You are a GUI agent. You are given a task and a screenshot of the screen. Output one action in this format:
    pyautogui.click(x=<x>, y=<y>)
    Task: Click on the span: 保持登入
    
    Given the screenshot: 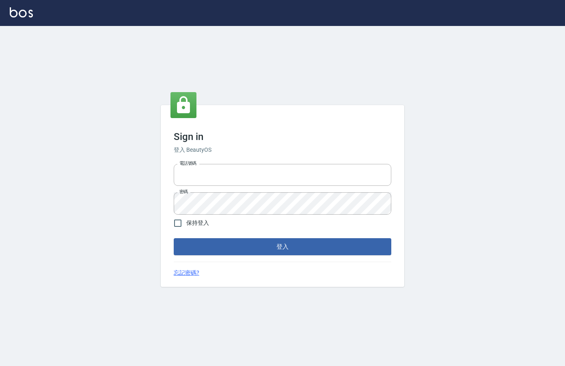 What is the action you would take?
    pyautogui.click(x=198, y=223)
    